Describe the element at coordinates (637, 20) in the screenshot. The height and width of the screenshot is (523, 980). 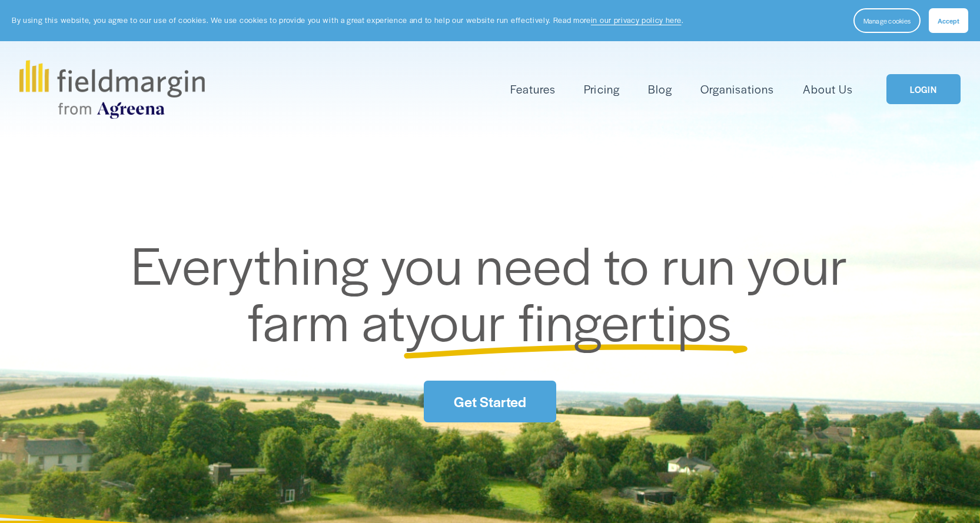
I see `a: in our privacy policy here` at that location.